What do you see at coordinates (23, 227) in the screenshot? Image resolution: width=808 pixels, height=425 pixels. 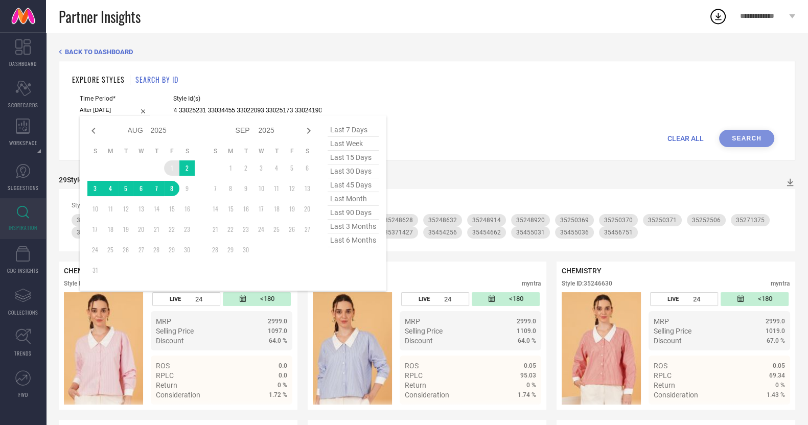 I see `span: INSPIRATION` at bounding box center [23, 227].